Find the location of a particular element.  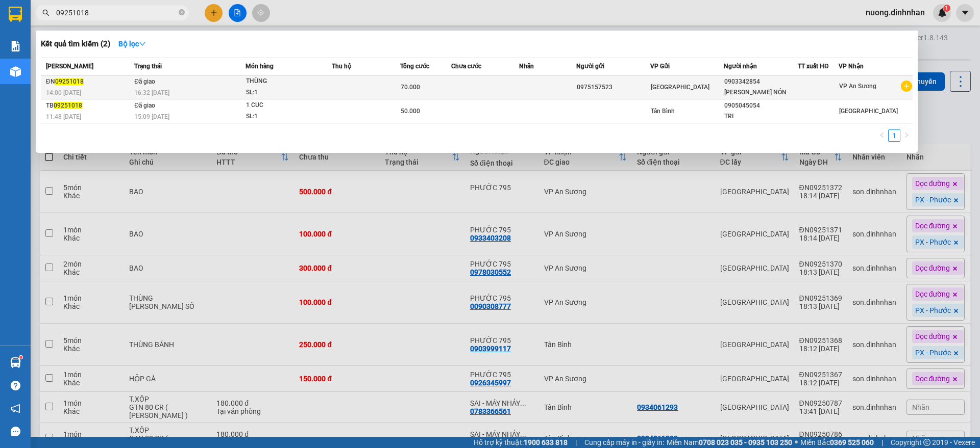

div: TB is located at coordinates (88, 105).